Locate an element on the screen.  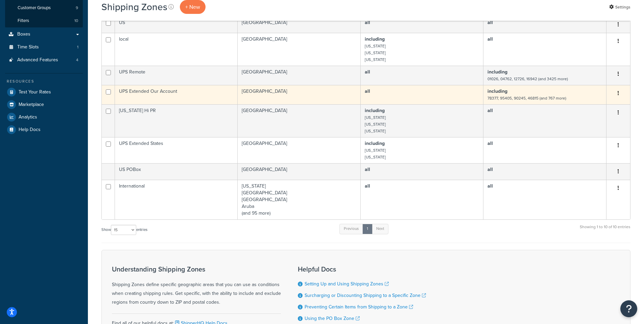
td: local is located at coordinates (176, 49).